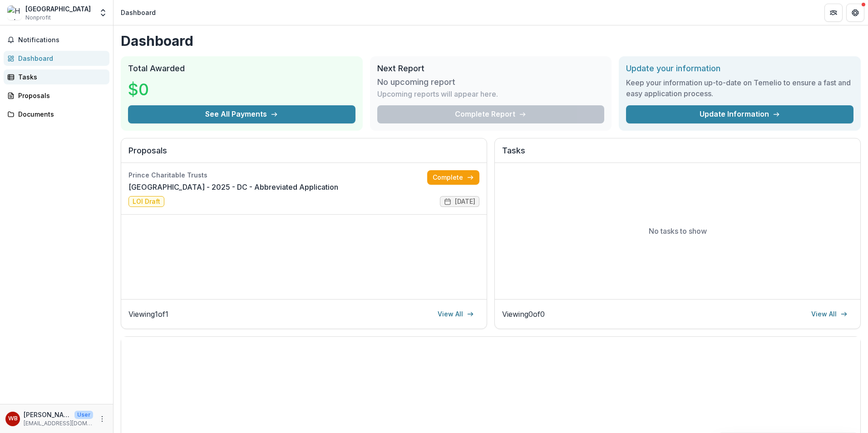  Describe the element at coordinates (60, 95) in the screenshot. I see `div: Proposals` at that location.